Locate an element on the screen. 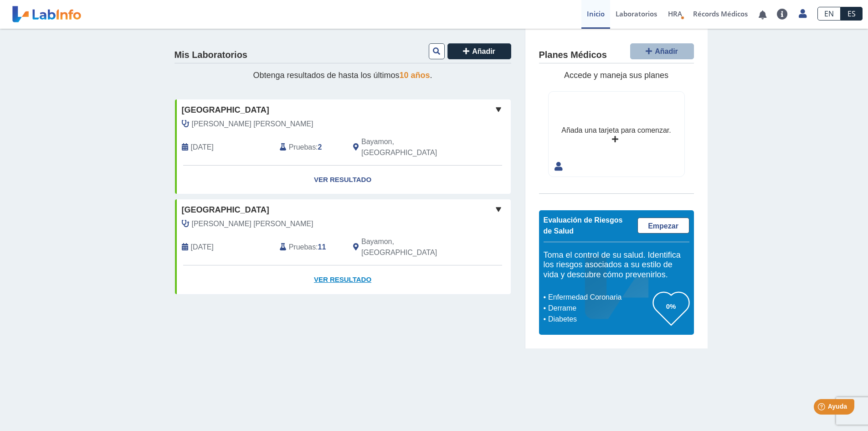 The image size is (868, 431). h4: Planes Médicos is located at coordinates (573, 55).